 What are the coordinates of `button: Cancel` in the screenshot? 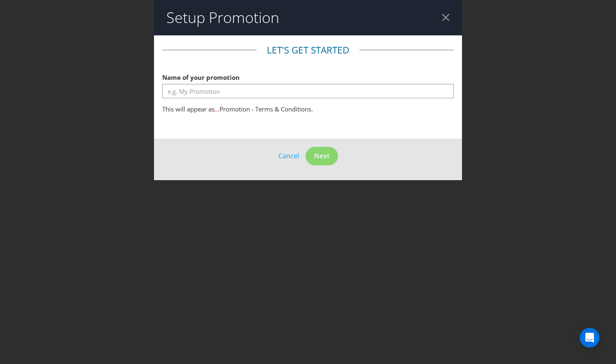 It's located at (288, 156).